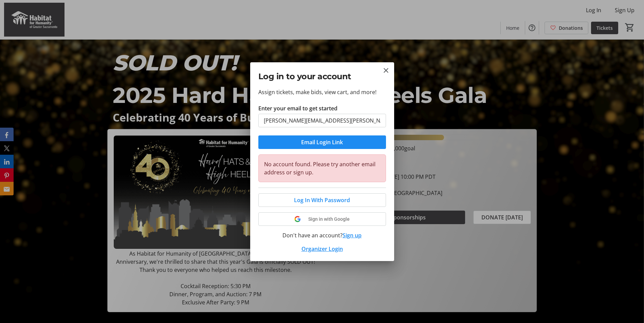  Describe the element at coordinates (329, 220) in the screenshot. I see `span: Sign in with Google` at that location.